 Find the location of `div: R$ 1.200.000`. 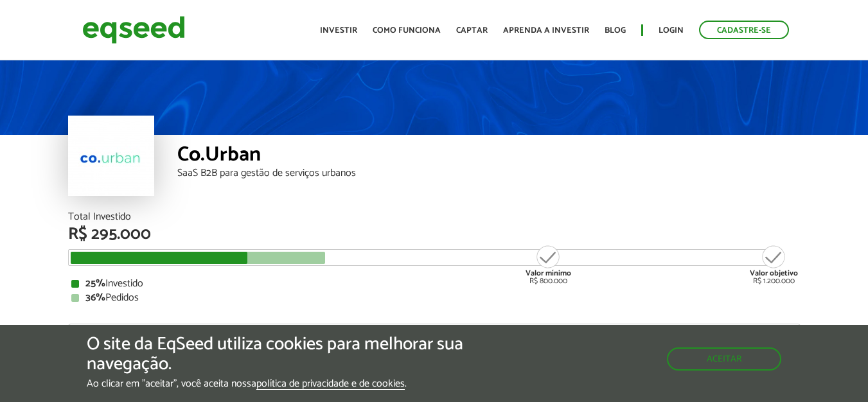

div: R$ 1.200.000 is located at coordinates (773, 264).